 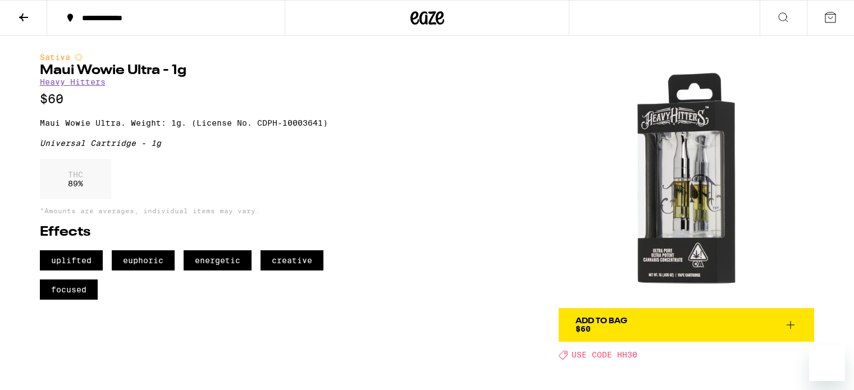 What do you see at coordinates (601, 321) in the screenshot?
I see `div: Add To Bag` at bounding box center [601, 321].